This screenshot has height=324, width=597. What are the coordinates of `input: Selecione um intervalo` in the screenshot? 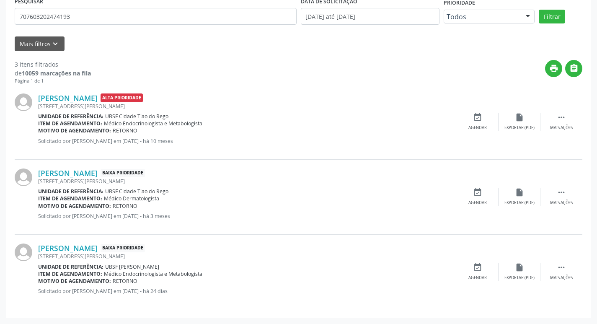 It's located at (370, 16).